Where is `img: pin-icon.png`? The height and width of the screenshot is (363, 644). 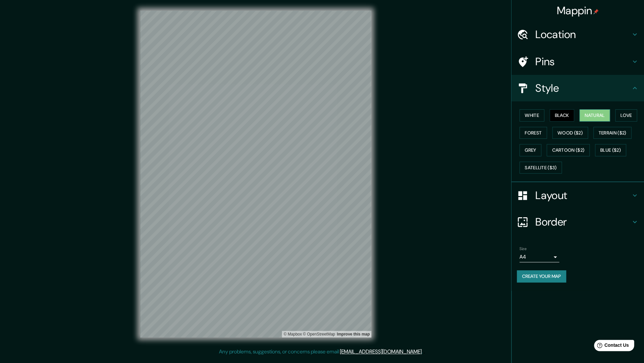 img: pin-icon.png is located at coordinates (596, 11).